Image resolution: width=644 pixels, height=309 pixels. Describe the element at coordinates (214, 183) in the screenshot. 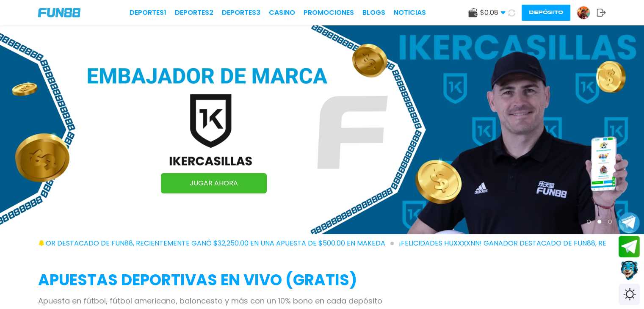

I see `a: JUGAR AHORA` at that location.